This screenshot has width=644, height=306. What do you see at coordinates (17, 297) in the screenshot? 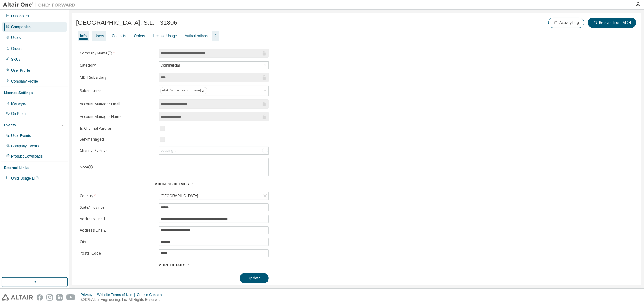
I see `img: altair_logo.svg` at bounding box center [17, 297].